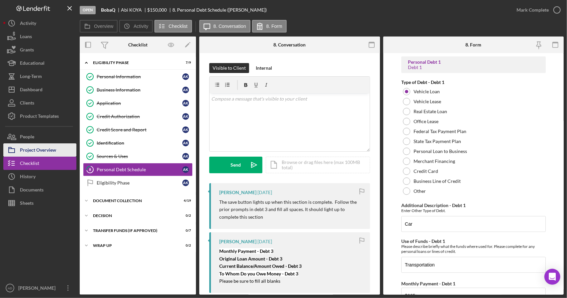 This screenshot has height=298, width=567. I want to click on div: Please describe briefly what the funds where used for. Please complete for any personal loans or ..., so click(473, 249).